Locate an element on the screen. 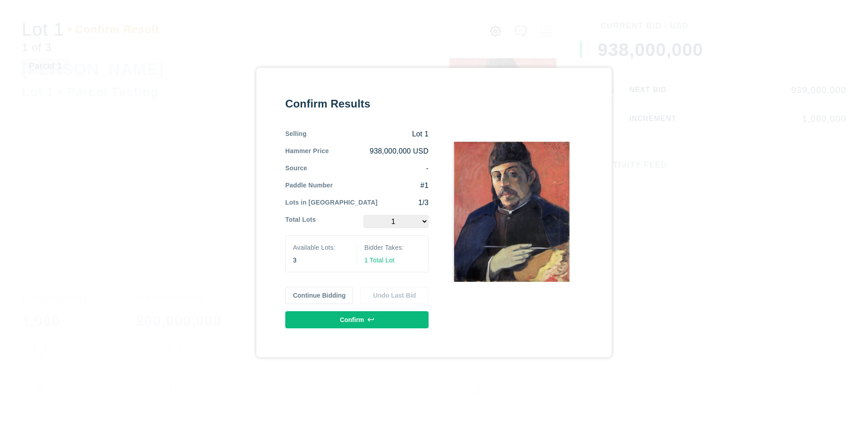 The width and height of the screenshot is (868, 425). div: 1/3 is located at coordinates (403, 203).